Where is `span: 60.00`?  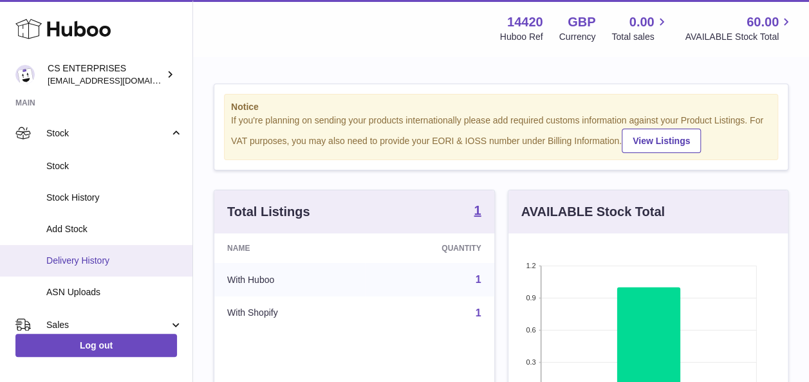 span: 60.00 is located at coordinates (762, 22).